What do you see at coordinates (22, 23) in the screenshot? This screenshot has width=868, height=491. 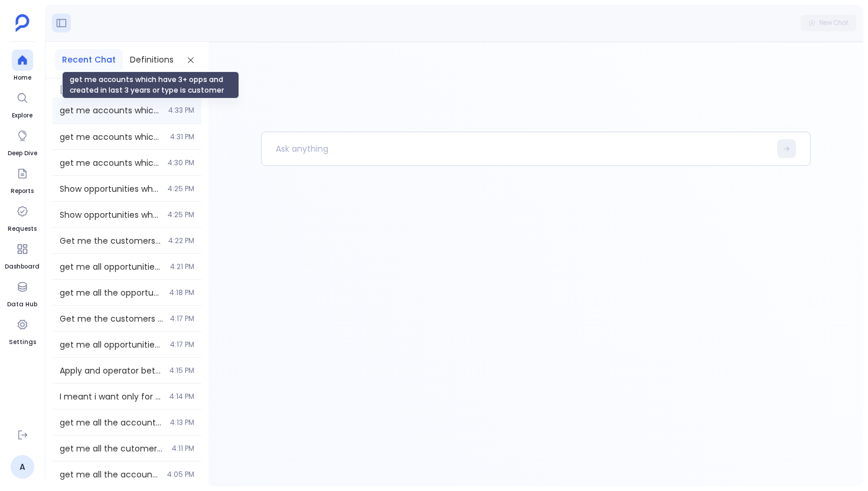 I see `img: petavue logo` at bounding box center [22, 23].